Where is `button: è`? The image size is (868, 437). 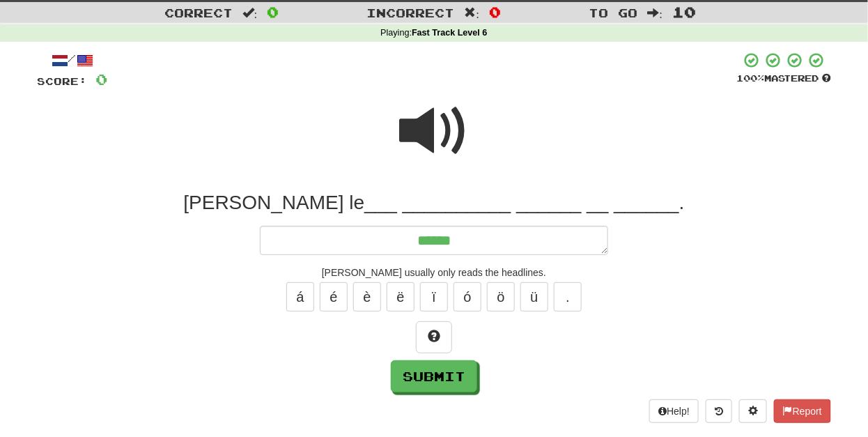 button: è is located at coordinates (367, 297).